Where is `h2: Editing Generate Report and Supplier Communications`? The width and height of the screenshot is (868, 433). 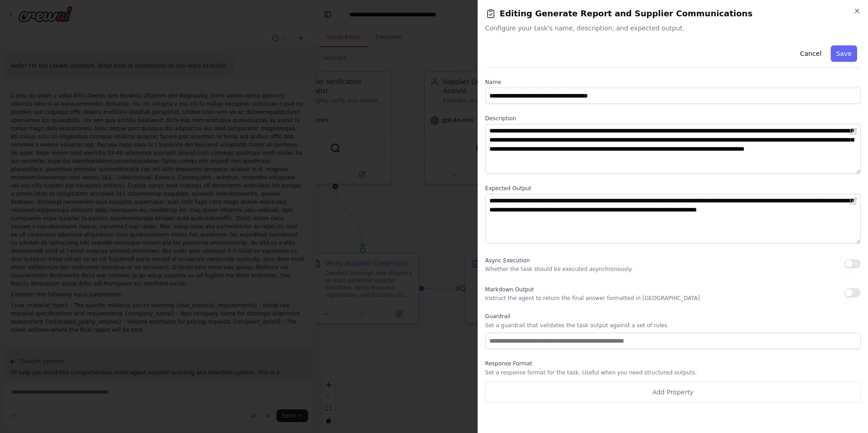
h2: Editing Generate Report and Supplier Communications is located at coordinates (673, 14).